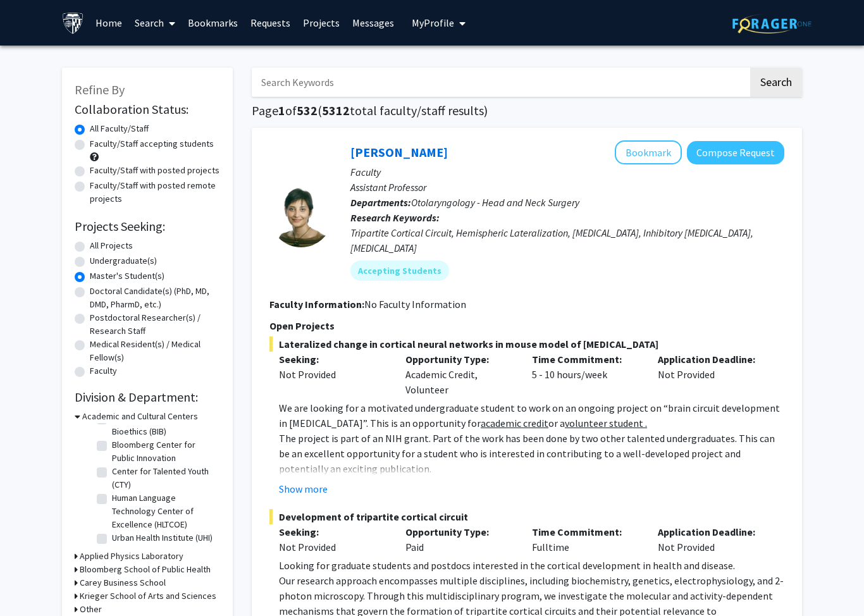 Image resolution: width=864 pixels, height=616 pixels. I want to click on button: Compose Request to Tara Deemyad, so click(735, 152).